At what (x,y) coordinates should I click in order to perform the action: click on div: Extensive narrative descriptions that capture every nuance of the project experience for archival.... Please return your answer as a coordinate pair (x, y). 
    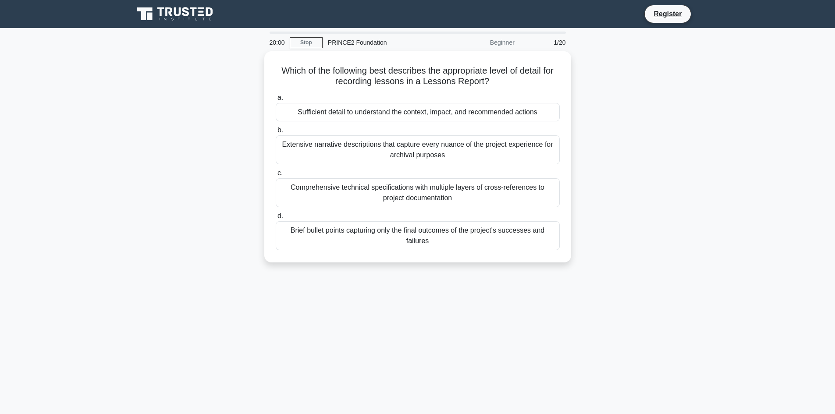
    Looking at the image, I should click on (418, 150).